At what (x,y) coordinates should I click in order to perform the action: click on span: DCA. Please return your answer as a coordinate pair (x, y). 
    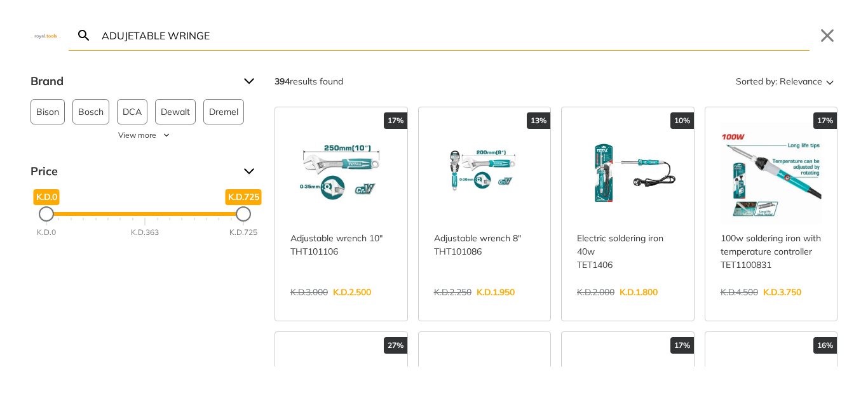
    Looking at the image, I should click on (133, 112).